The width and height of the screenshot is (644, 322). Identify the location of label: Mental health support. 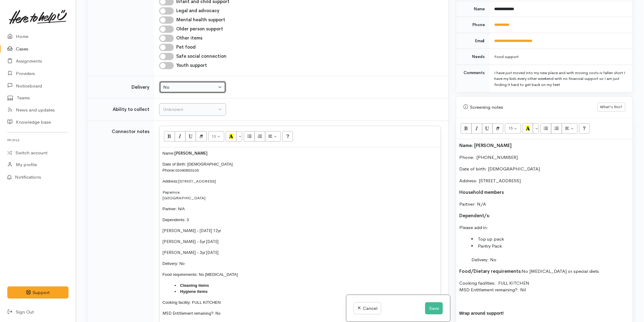
(200, 19).